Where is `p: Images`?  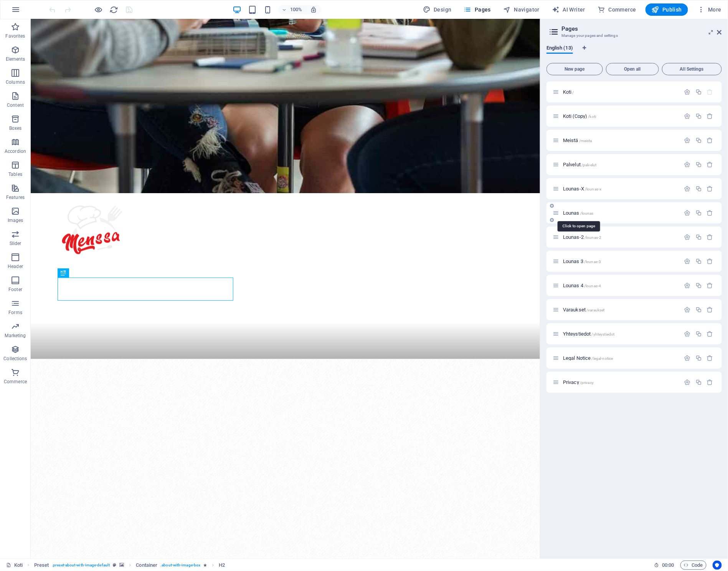 p: Images is located at coordinates (15, 221).